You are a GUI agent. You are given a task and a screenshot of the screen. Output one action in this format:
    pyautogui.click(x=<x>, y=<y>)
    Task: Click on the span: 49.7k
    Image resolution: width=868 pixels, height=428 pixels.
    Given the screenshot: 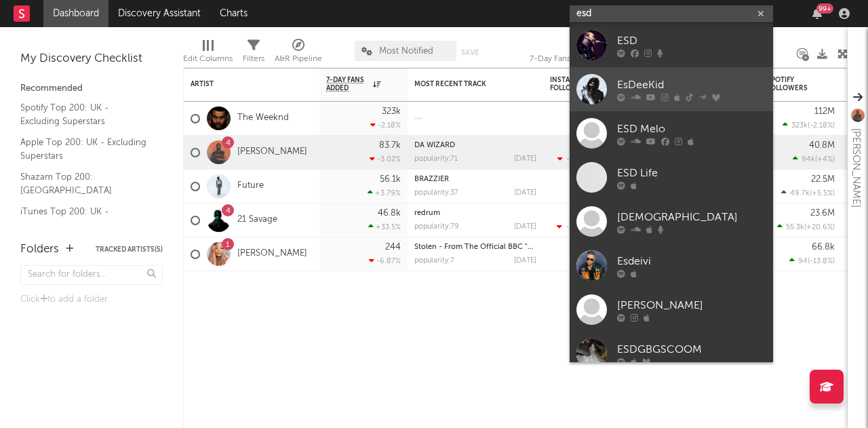 What is the action you would take?
    pyautogui.click(x=799, y=194)
    